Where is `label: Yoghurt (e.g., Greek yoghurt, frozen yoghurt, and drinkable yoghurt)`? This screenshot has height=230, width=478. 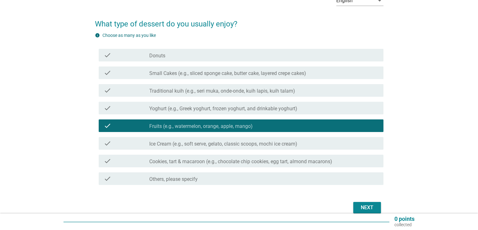 label: Yoghurt (e.g., Greek yoghurt, frozen yoghurt, and drinkable yoghurt) is located at coordinates (223, 108).